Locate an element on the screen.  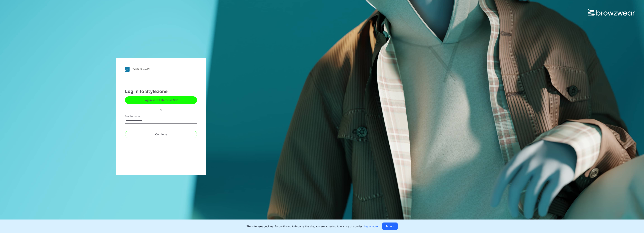
button: Log in with Enterprise SSO is located at coordinates (161, 100).